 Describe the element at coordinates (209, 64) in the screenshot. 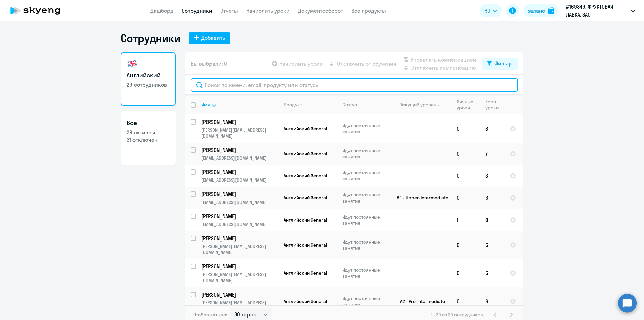

I see `span: Вы выбрали: 0` at that location.